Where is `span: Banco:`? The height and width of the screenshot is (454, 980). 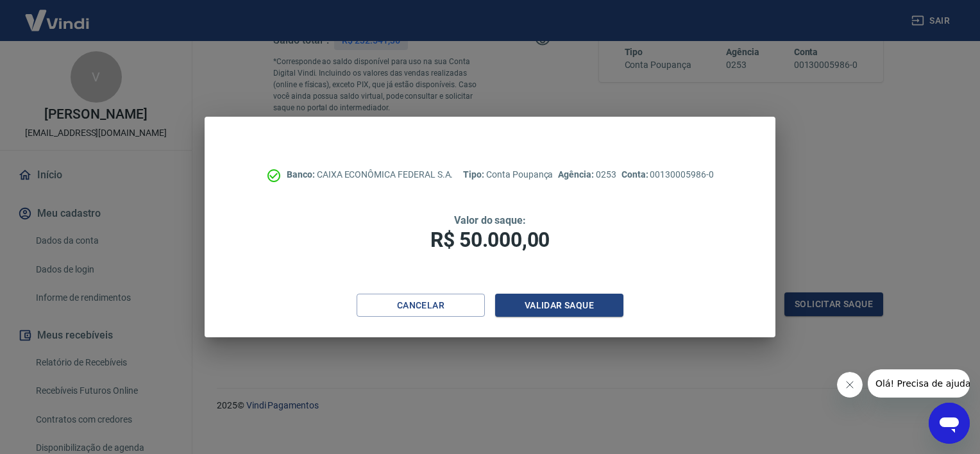
span: Banco: is located at coordinates (302, 174).